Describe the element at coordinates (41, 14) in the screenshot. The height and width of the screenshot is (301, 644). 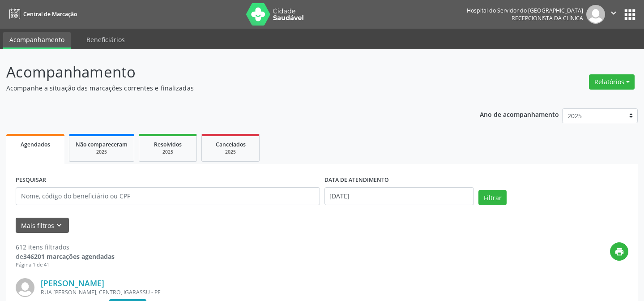
I see `a: Central de Marcação` at that location.